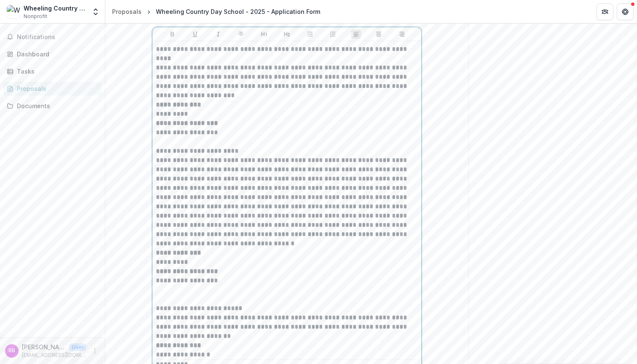 This screenshot has height=364, width=637. What do you see at coordinates (172, 34) in the screenshot?
I see `button: Bold` at bounding box center [172, 34].